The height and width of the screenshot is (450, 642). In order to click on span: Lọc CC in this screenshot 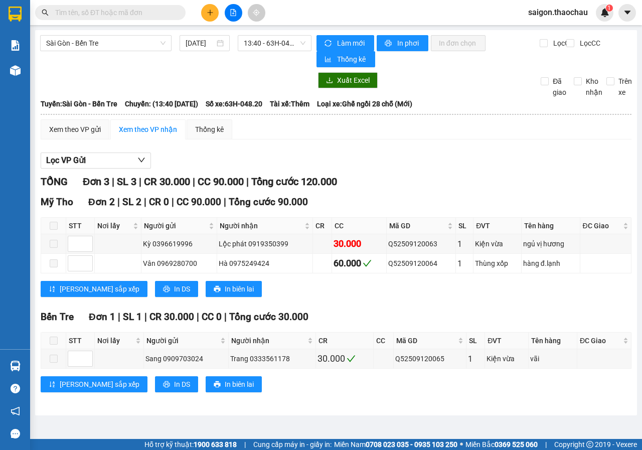, I will do `click(589, 43)`.